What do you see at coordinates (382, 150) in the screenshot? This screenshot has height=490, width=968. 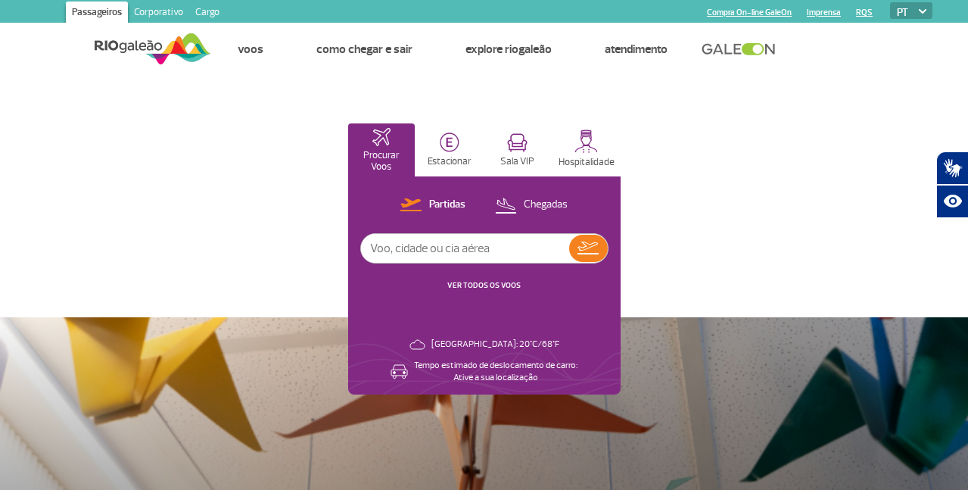 I see `button: Procurar Voos` at bounding box center [382, 150].